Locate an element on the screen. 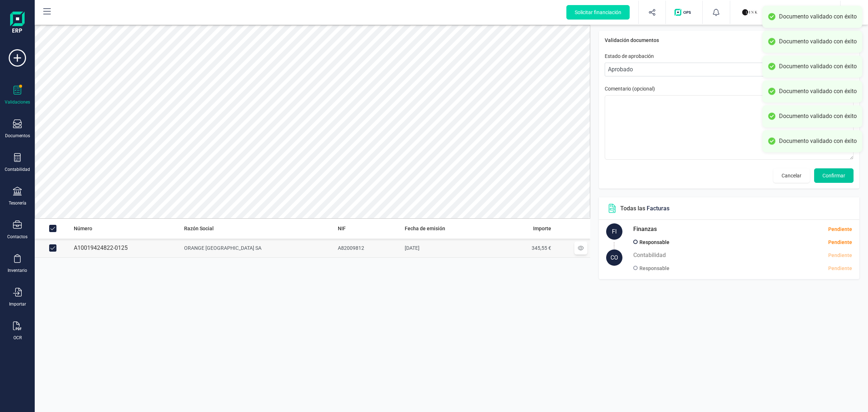 Image resolution: width=868 pixels, height=412 pixels. span: Importe is located at coordinates (542, 228).